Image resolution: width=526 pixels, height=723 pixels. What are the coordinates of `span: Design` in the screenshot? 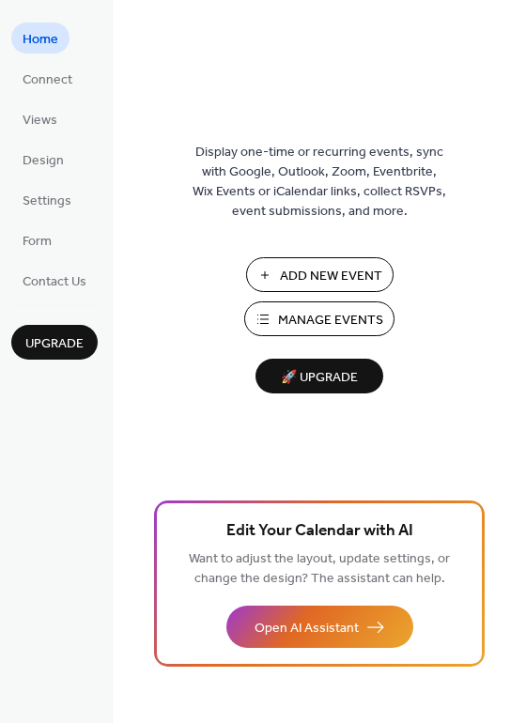 It's located at (43, 161).